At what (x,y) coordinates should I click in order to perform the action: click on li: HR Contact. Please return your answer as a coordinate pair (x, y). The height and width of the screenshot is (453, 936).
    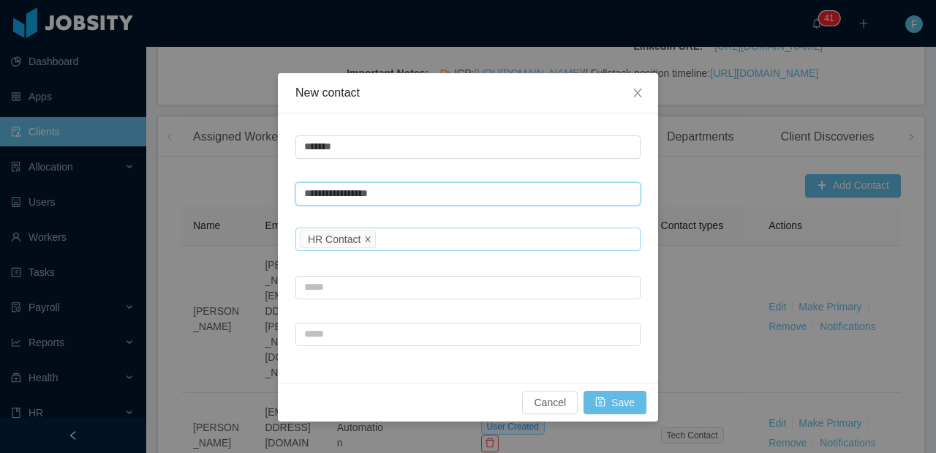
    Looking at the image, I should click on (338, 239).